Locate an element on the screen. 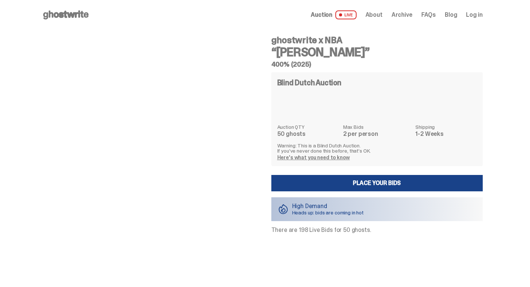 The width and height of the screenshot is (530, 287). span: LIVE is located at coordinates (345, 15).